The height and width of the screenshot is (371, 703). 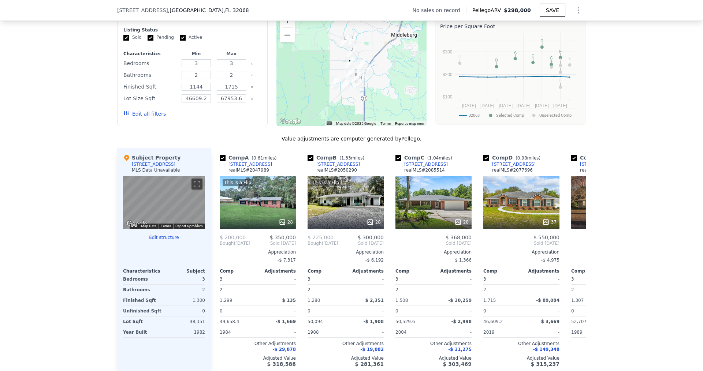 What do you see at coordinates (512, 170) in the screenshot?
I see `div: realMLS # 2077696` at bounding box center [512, 170].